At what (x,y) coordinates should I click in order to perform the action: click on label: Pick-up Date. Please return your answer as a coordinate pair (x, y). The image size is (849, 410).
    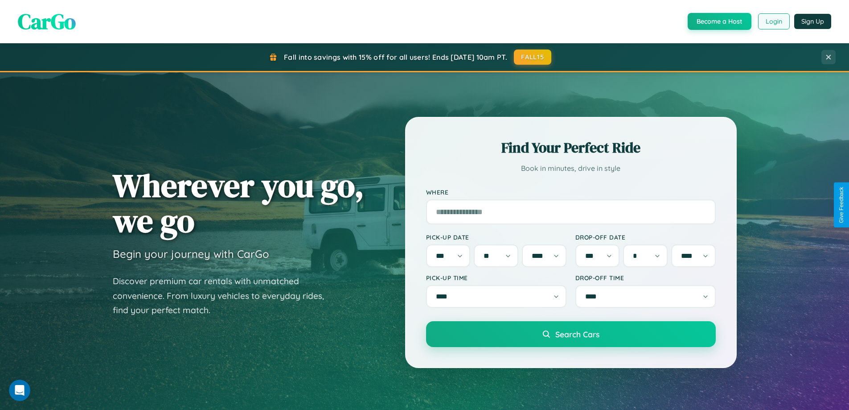
    Looking at the image, I should click on (496, 237).